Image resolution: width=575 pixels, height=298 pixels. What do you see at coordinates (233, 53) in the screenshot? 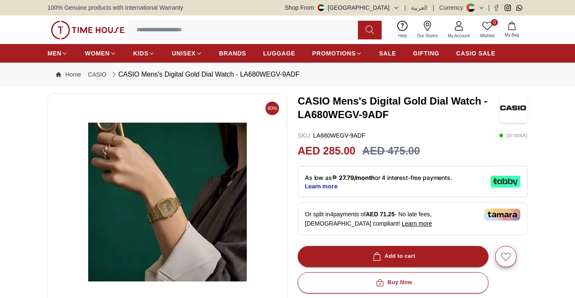
I see `a: BRANDS` at bounding box center [233, 53].